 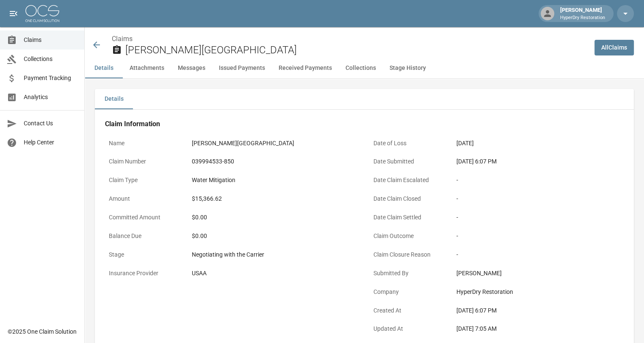 I want to click on img: ocs-logo-white-transparent.png, so click(x=43, y=14).